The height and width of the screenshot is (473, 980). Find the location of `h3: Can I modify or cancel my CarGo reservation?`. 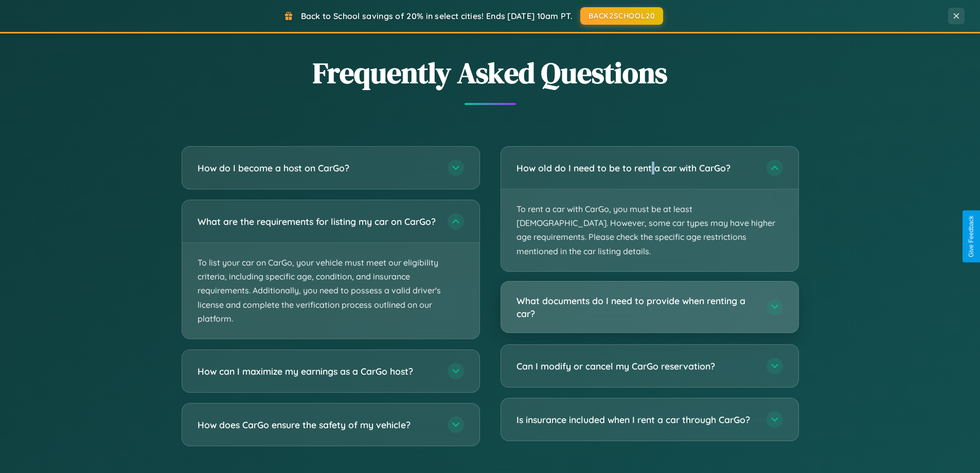

h3: Can I modify or cancel my CarGo reservation? is located at coordinates (636, 366).